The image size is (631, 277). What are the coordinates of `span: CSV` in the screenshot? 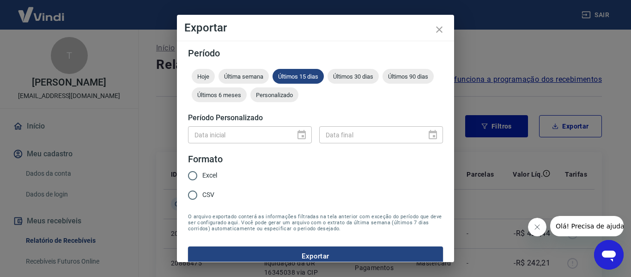 It's located at (208, 194).